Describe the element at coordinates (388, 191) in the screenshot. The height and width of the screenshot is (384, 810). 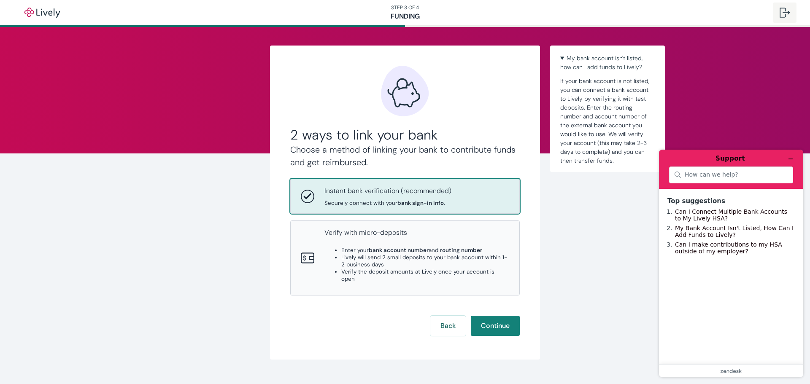
I see `p: Instant bank verification (recommended)` at that location.